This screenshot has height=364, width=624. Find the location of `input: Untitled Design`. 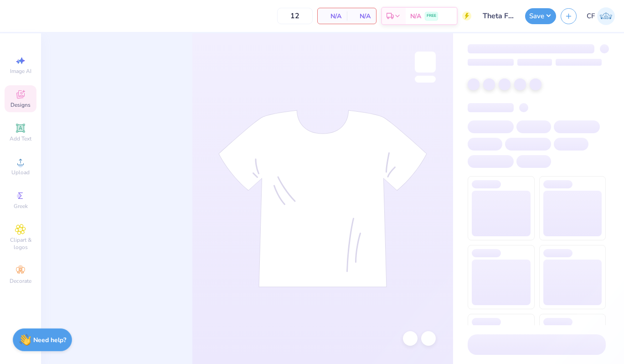

input: Untitled Design is located at coordinates (498, 16).